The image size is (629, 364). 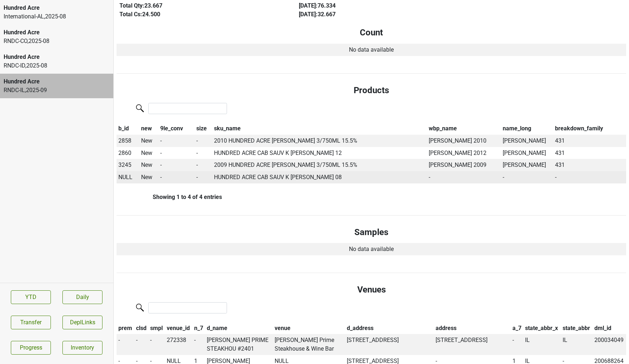 What do you see at coordinates (125, 140) in the screenshot?
I see `span: 2858` at bounding box center [125, 140].